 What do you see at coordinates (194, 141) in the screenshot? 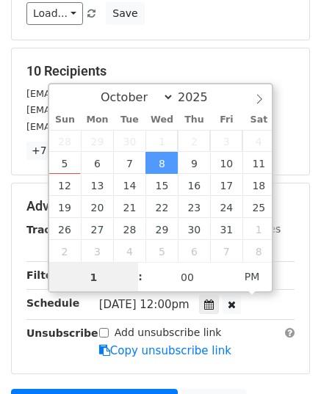
I see `span: October 2, 2025` at bounding box center [194, 141].